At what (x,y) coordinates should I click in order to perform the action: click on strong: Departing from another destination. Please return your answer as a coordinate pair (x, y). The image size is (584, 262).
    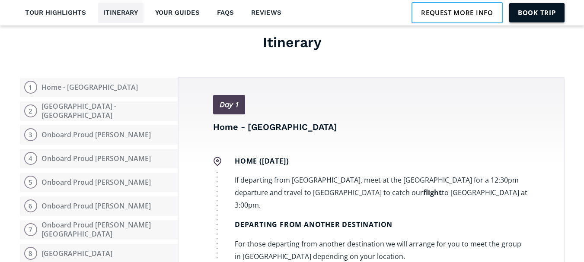
    Looking at the image, I should click on (313, 225).